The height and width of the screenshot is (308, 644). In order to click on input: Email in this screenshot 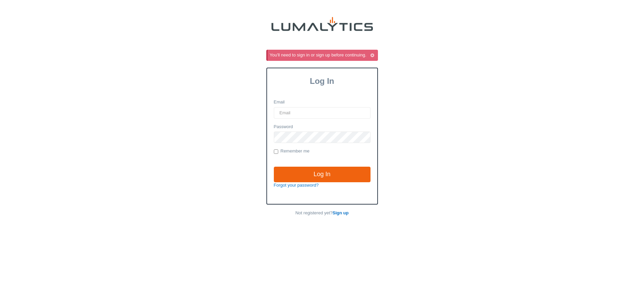, I will do `click(322, 113)`.